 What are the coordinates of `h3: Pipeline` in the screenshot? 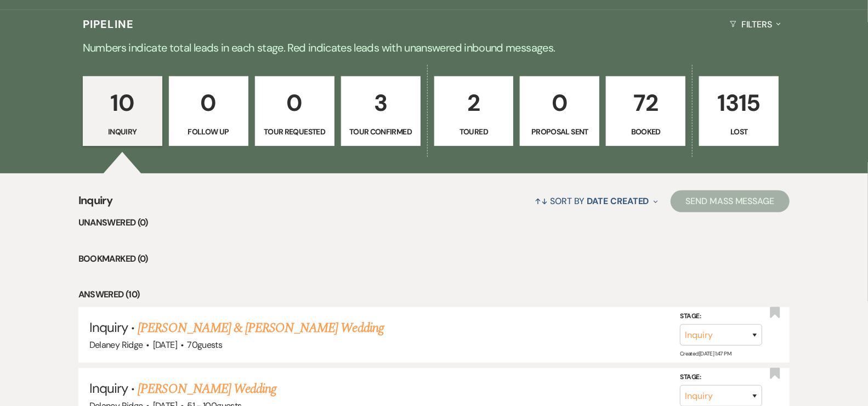 It's located at (109, 24).